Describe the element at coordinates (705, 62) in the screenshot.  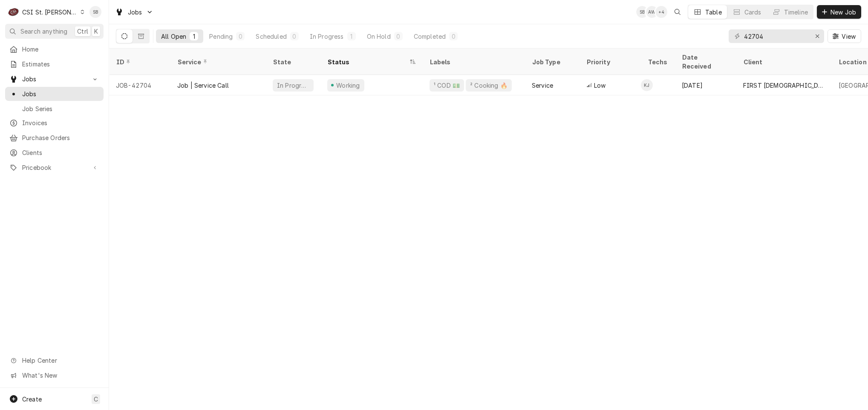
I see `div: Date Received` at that location.